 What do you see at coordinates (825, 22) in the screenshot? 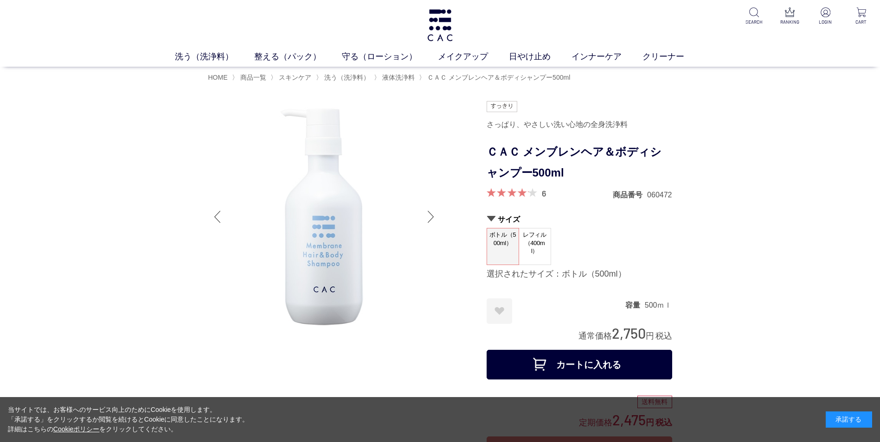
I see `p: LOGIN` at bounding box center [825, 22].